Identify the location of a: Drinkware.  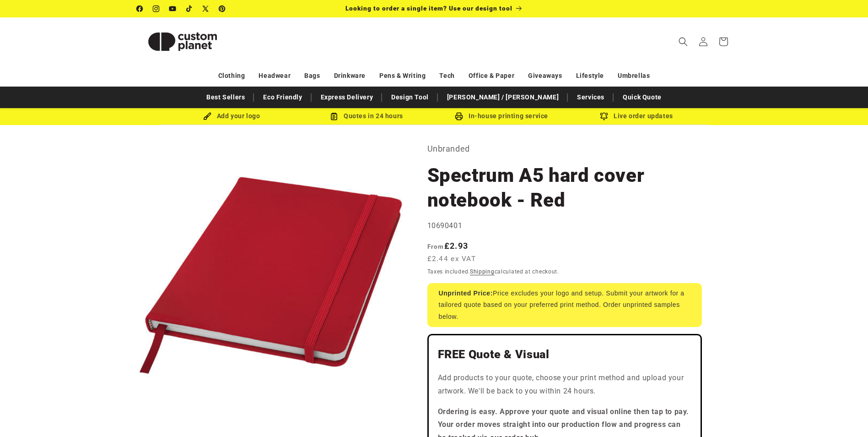
(349, 75).